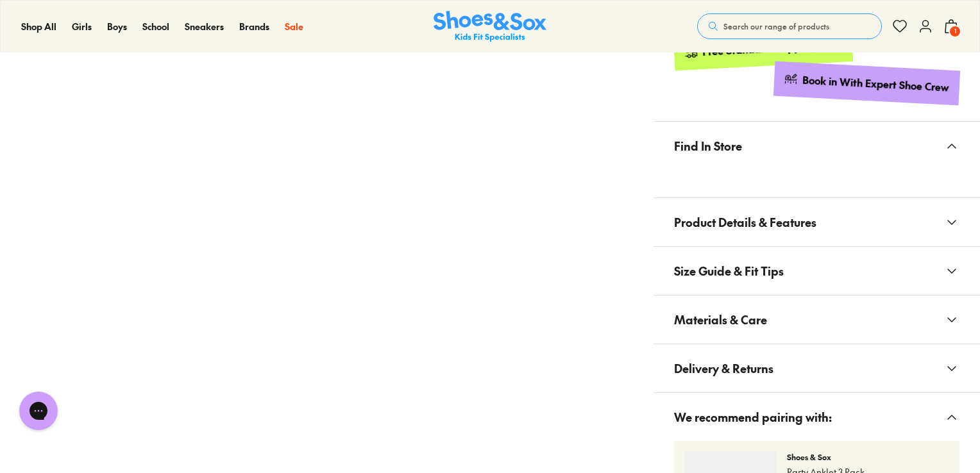 The image size is (980, 473). Describe the element at coordinates (156, 26) in the screenshot. I see `a: School` at that location.